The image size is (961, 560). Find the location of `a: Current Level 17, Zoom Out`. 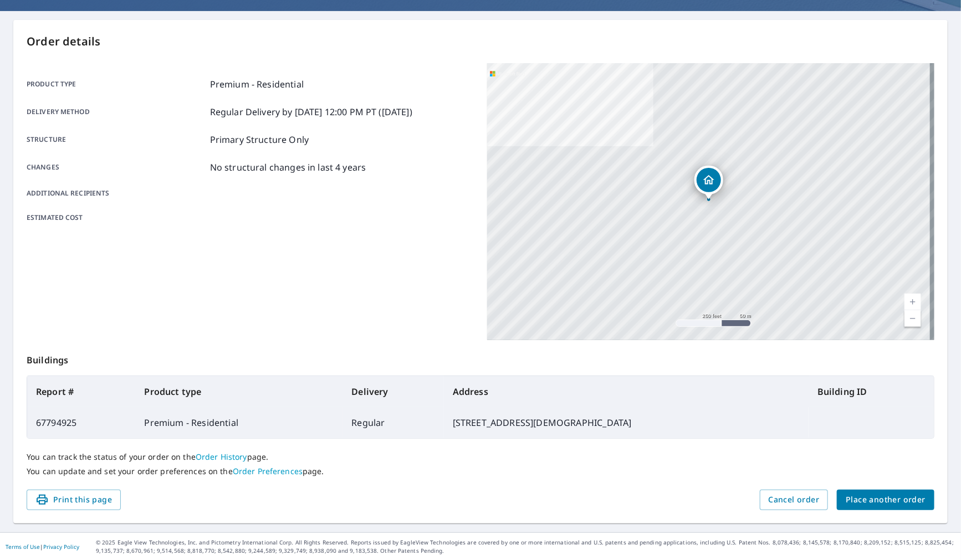

a: Current Level 17, Zoom Out is located at coordinates (913, 319).